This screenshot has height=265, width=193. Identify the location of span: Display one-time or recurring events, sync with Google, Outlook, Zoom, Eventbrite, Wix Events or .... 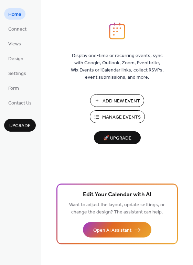
(117, 67).